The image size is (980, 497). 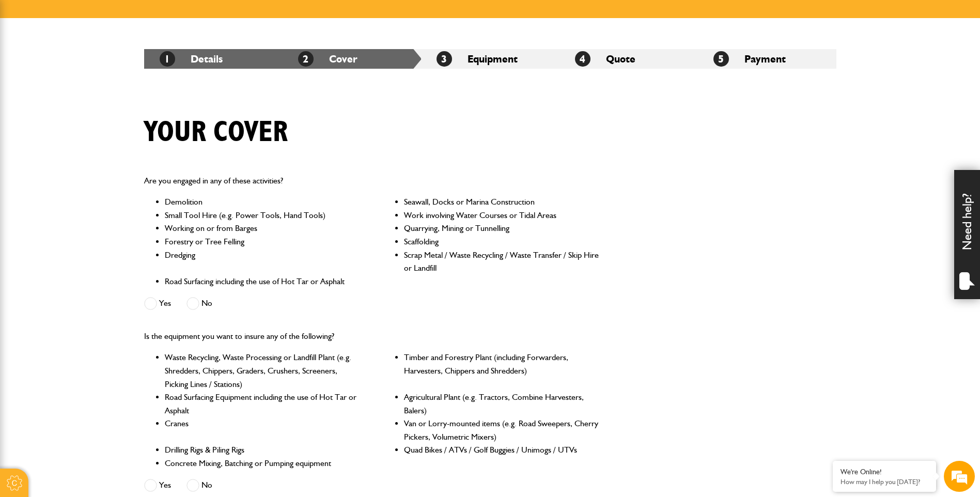 I want to click on a: 1Details, so click(x=191, y=59).